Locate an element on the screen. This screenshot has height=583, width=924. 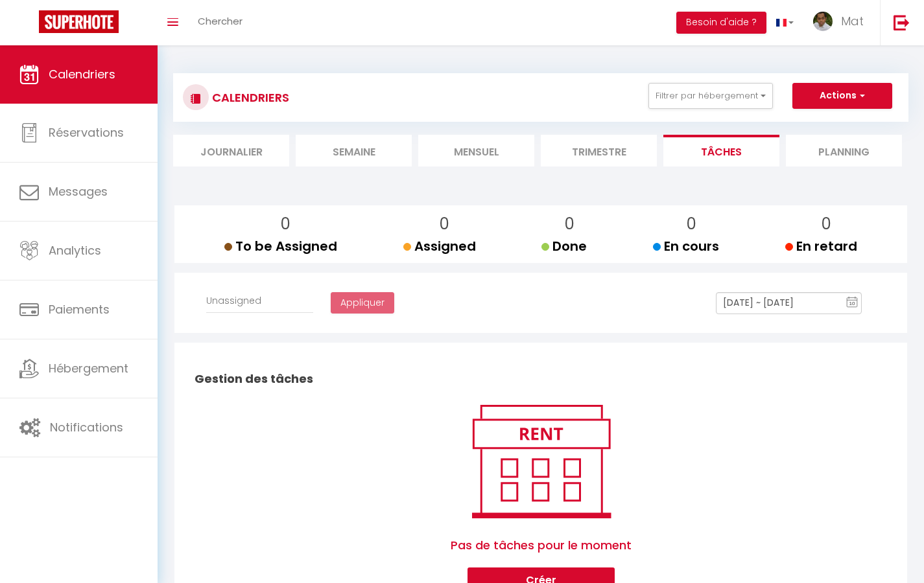
span: En cours is located at coordinates (686, 246).